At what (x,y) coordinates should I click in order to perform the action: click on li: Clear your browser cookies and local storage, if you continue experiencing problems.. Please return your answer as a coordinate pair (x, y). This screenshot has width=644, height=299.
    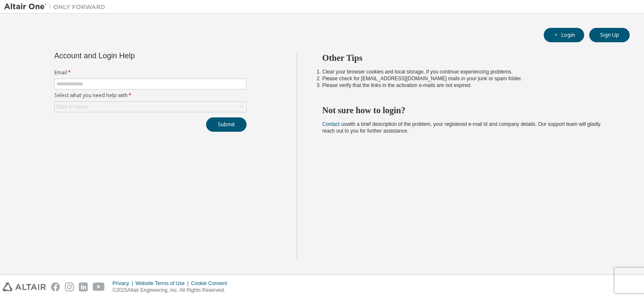
    Looking at the image, I should click on (469, 72).